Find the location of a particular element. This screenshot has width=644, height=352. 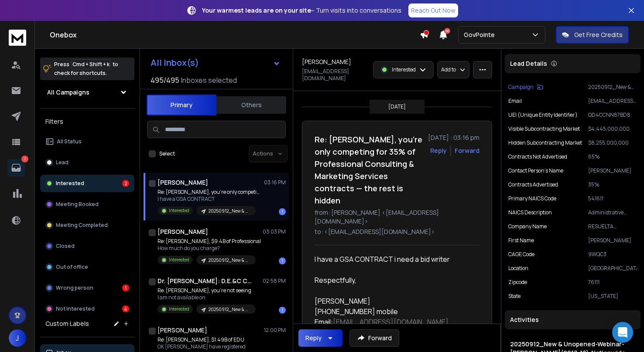

p: State is located at coordinates (515, 296).